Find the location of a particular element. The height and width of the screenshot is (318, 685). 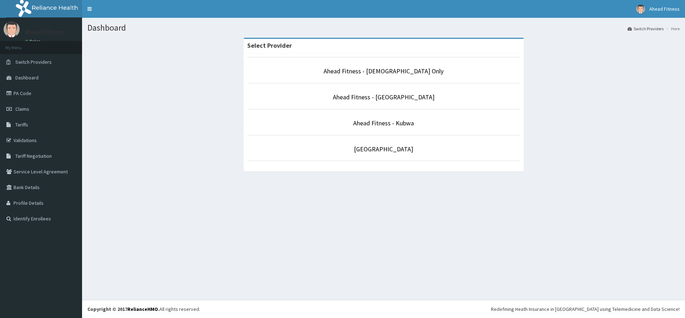

a: Switch Providers is located at coordinates (645, 29).